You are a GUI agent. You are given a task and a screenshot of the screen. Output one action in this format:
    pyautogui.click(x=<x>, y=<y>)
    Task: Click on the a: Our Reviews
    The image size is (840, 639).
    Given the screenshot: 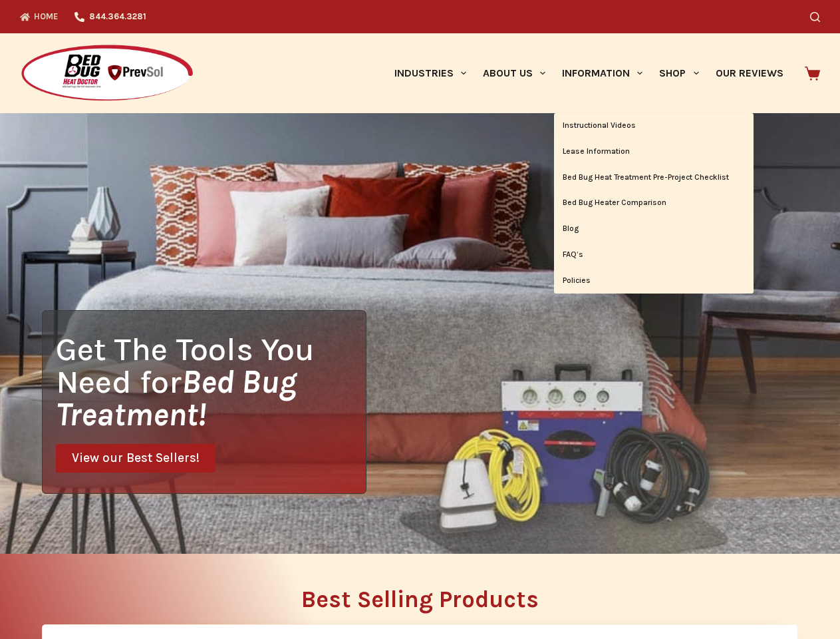 What is the action you would take?
    pyautogui.click(x=749, y=73)
    